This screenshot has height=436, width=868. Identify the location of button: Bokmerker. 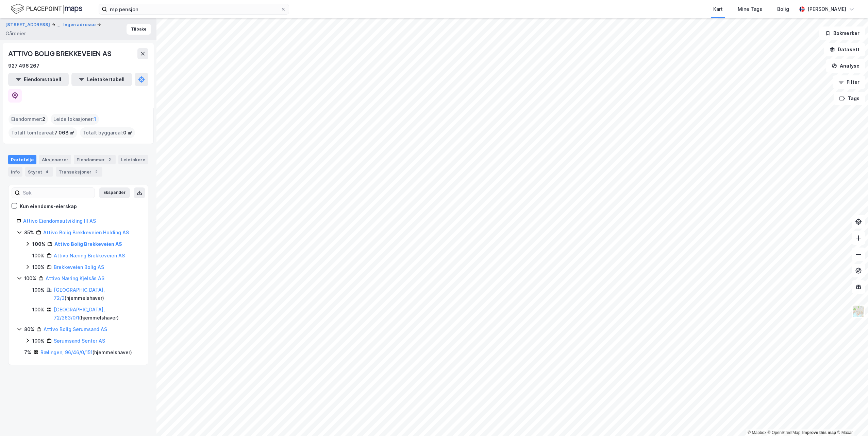
(843, 34).